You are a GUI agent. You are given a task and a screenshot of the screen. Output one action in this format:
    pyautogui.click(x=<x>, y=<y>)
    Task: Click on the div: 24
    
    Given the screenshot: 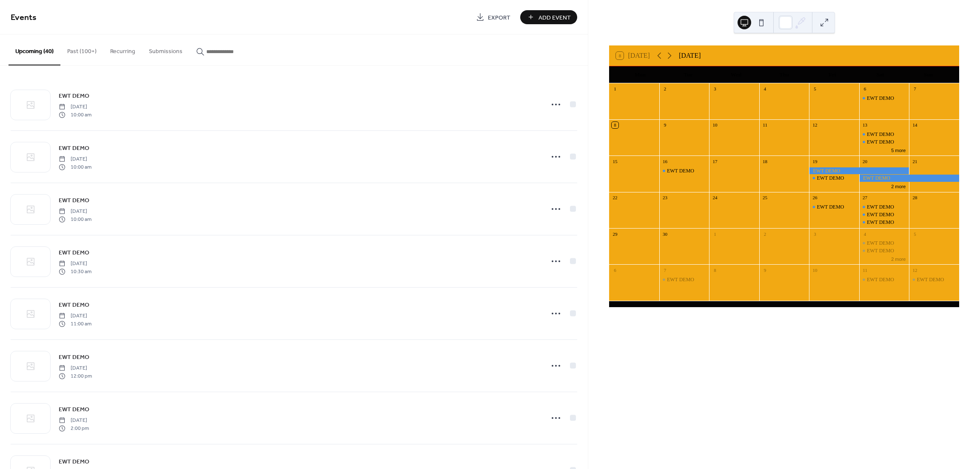 What is the action you would take?
    pyautogui.click(x=714, y=198)
    